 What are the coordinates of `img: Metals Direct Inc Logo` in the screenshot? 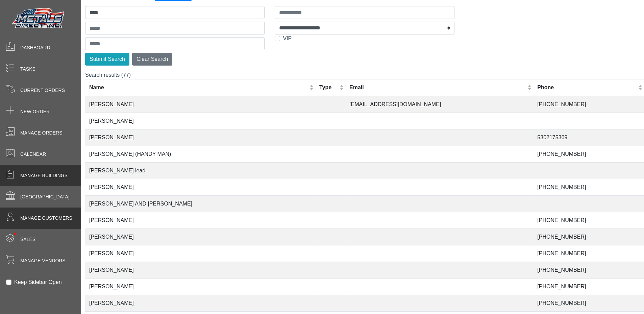 It's located at (39, 18).